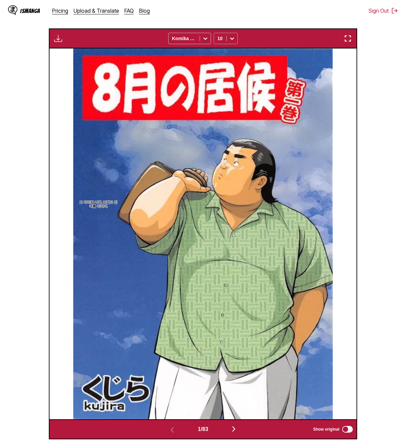  Describe the element at coordinates (172, 430) in the screenshot. I see `img: Previous page` at that location.